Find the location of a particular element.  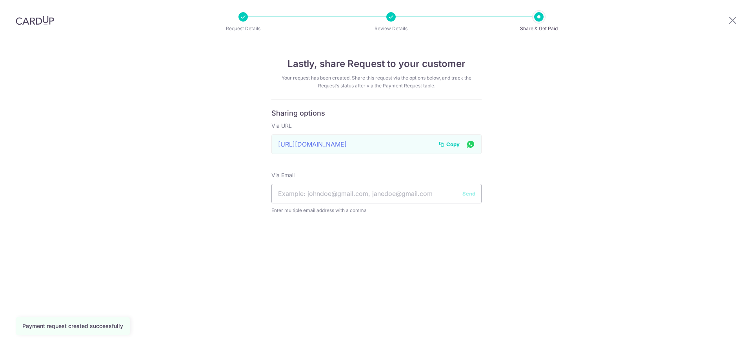

img: CardUp is located at coordinates (35, 20).